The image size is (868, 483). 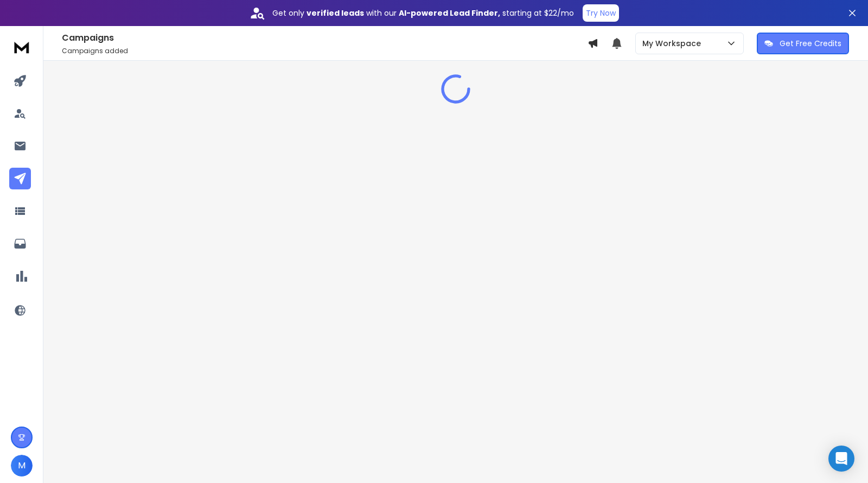 What do you see at coordinates (324, 38) in the screenshot?
I see `h1: Campaigns` at bounding box center [324, 38].